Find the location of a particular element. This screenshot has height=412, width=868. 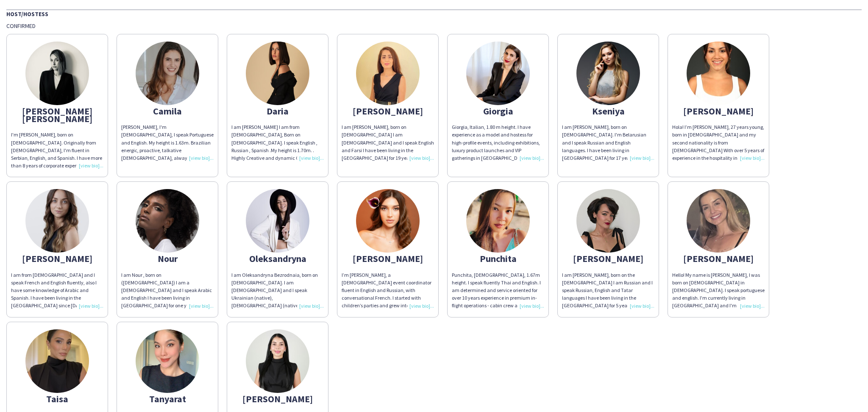

img: thumb-64da3c2ab71d0.jpeg is located at coordinates (167, 220).